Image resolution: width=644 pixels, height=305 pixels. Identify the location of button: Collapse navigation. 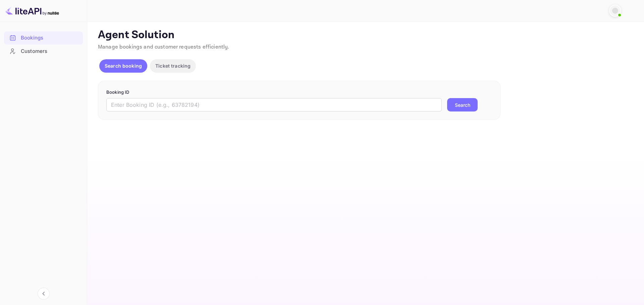
(44, 294).